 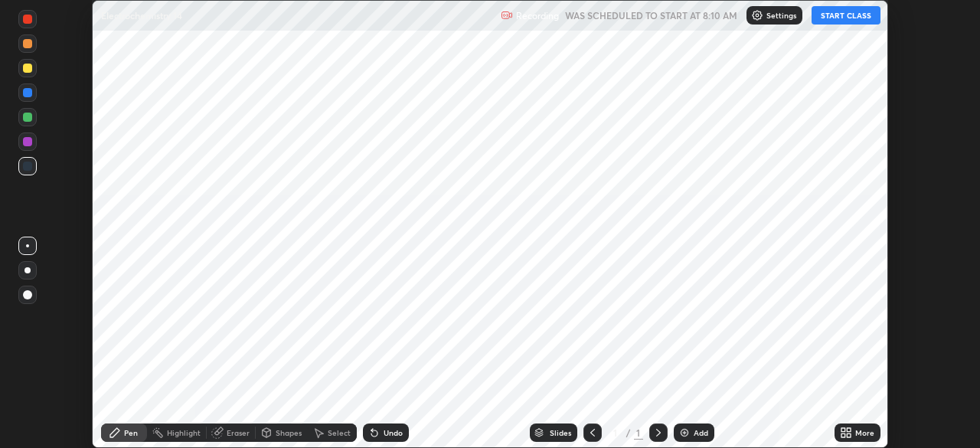 What do you see at coordinates (538, 15) in the screenshot?
I see `p: Recording` at bounding box center [538, 15].